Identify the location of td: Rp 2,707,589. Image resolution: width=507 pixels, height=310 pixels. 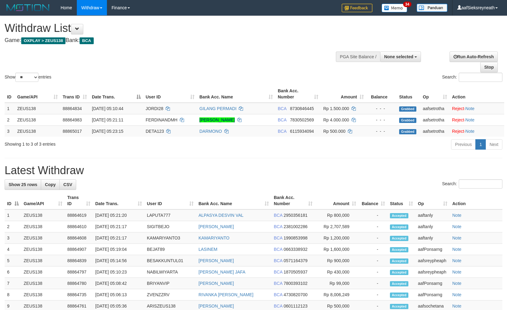
(337, 227).